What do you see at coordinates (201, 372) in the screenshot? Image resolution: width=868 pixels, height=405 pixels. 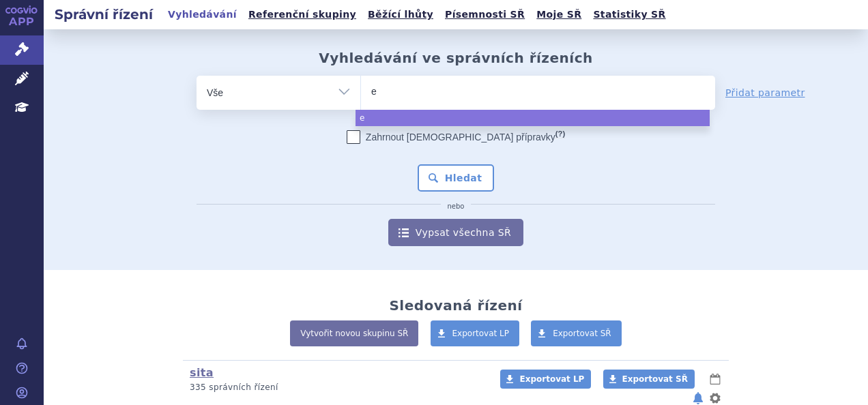 I see `a: sita` at bounding box center [201, 372].